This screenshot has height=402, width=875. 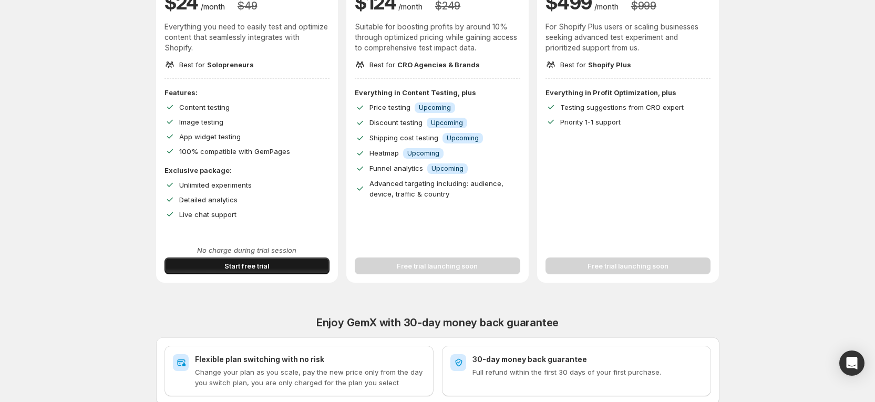 What do you see at coordinates (590, 122) in the screenshot?
I see `span: Priority 1-1 support` at bounding box center [590, 122].